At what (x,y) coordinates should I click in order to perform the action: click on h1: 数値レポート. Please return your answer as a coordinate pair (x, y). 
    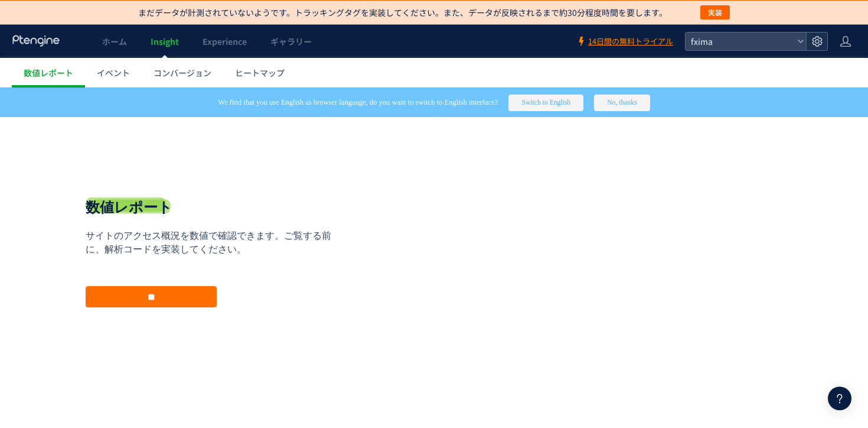
    Looking at the image, I should click on (129, 120).